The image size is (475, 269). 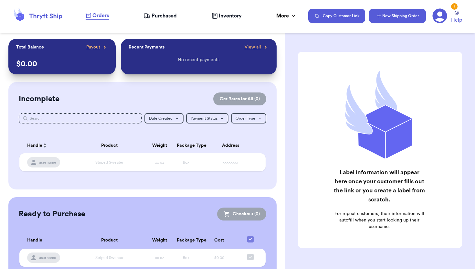 What do you see at coordinates (286, 16) in the screenshot?
I see `div: More` at bounding box center [286, 16].